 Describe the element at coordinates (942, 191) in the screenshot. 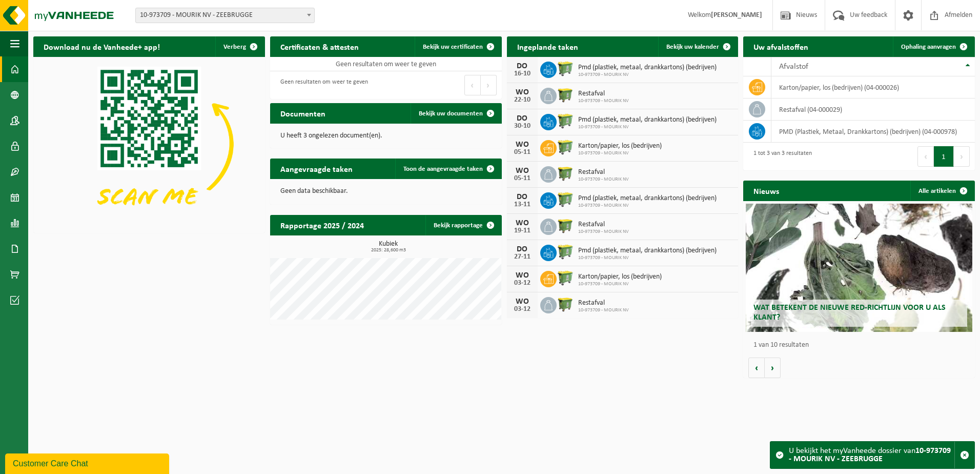

I see `a: Alle artikelen` at that location.